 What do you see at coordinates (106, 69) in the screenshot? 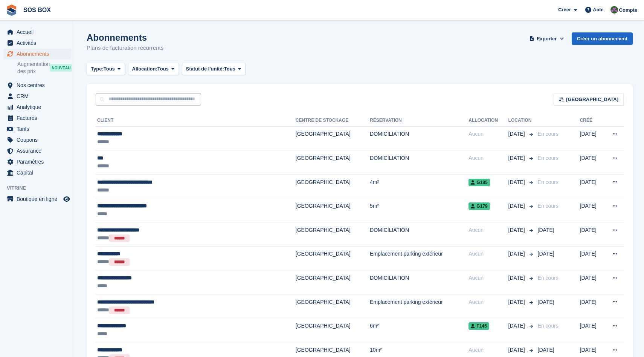
I see `button: Type: Tous` at bounding box center [106, 69].